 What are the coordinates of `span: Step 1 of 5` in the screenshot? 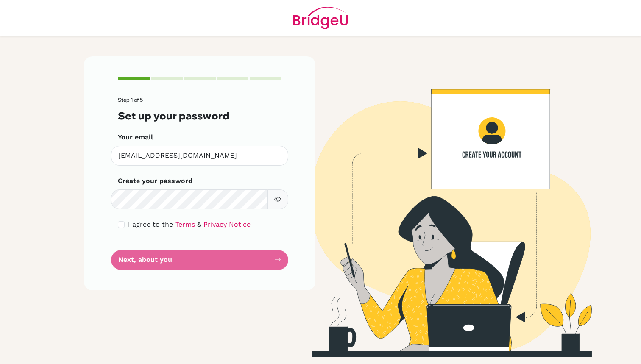 It's located at (130, 100).